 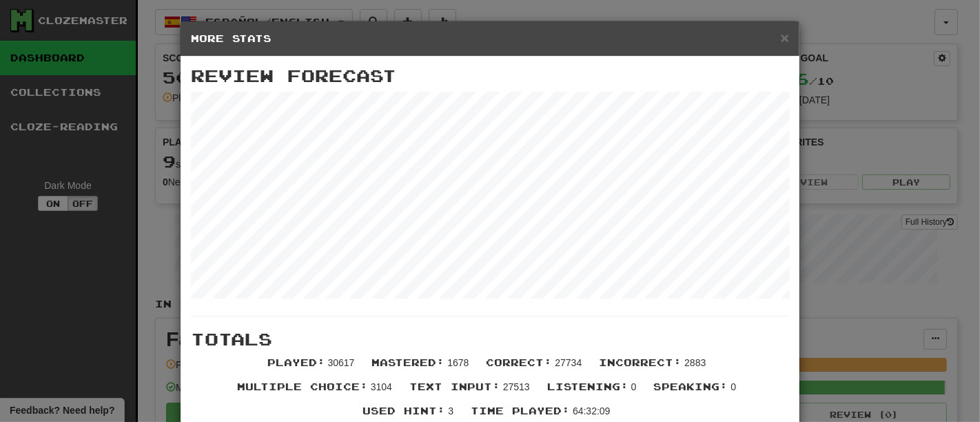 What do you see at coordinates (472, 391) in the screenshot?
I see `li: 27513` at bounding box center [472, 391].